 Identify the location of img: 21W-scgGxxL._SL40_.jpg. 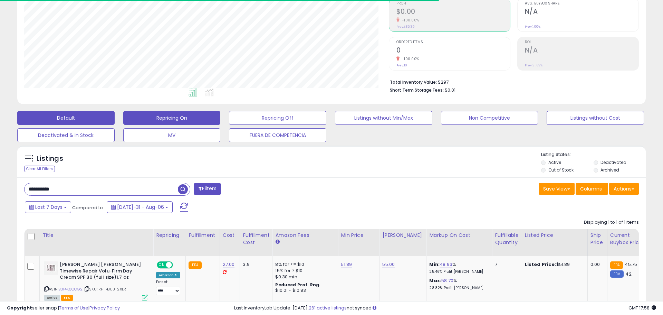
(51, 268).